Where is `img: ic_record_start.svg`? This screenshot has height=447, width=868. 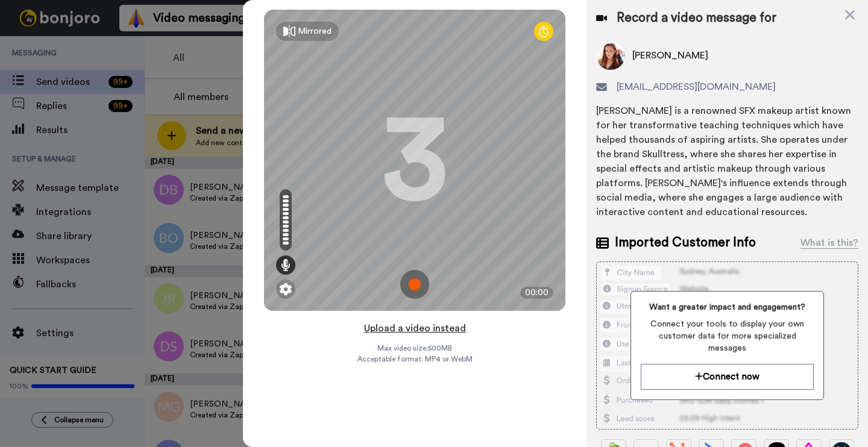 img: ic_record_start.svg is located at coordinates (414, 284).